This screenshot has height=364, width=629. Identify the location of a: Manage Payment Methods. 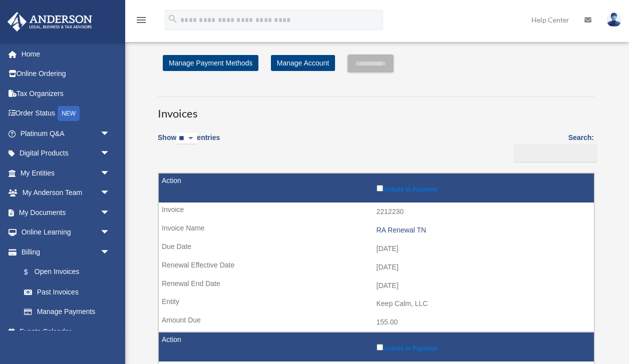
(210, 63).